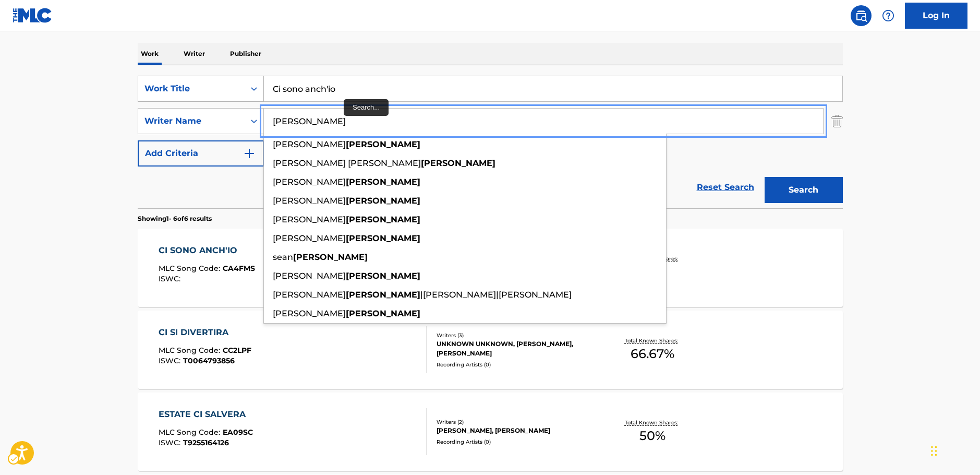 Image resolution: width=980 pixels, height=475 pixels. I want to click on img: MLC Logo, so click(33, 15).